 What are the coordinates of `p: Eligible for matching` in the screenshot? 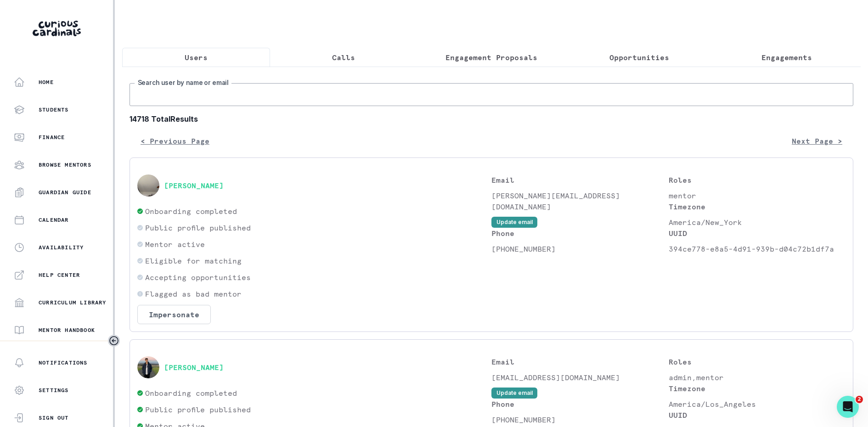 It's located at (193, 261).